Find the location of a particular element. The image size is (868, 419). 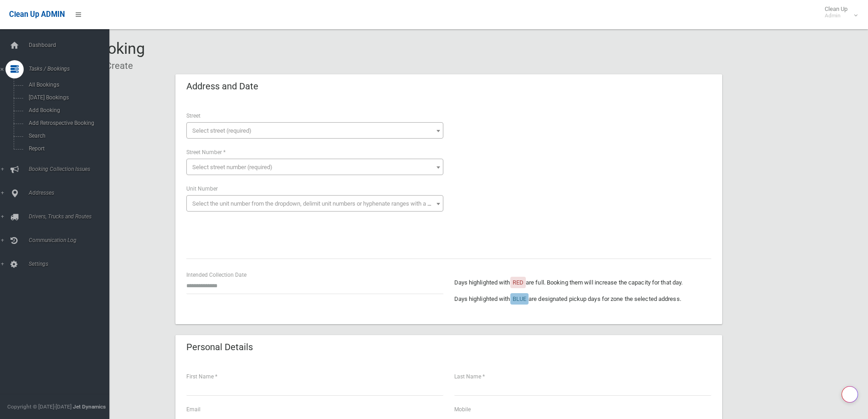

span: All Bookings is located at coordinates (67, 85).